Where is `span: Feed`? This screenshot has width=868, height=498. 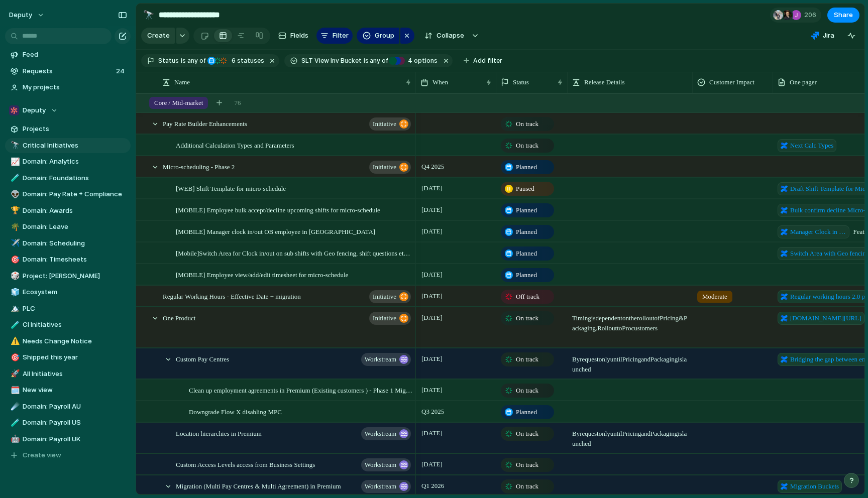
span: Feed is located at coordinates (75, 55).